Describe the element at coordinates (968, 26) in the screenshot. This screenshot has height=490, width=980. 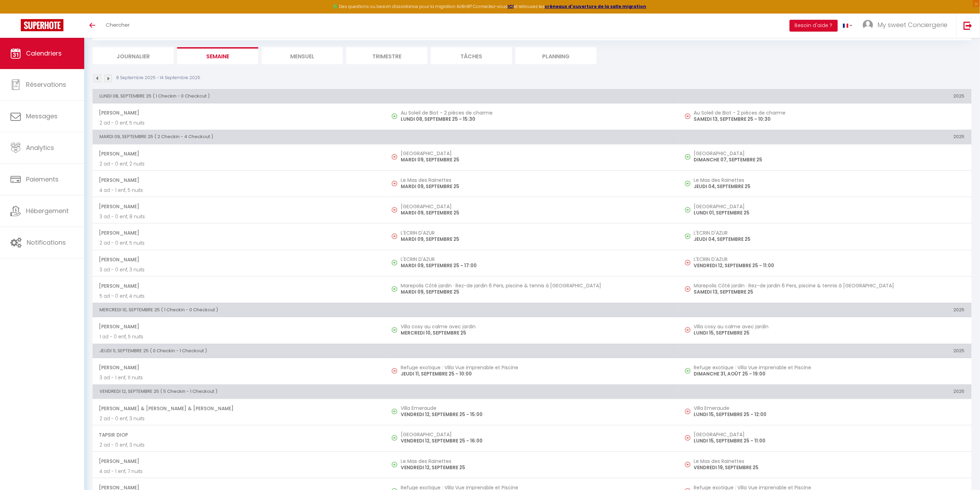
I see `img: logout` at that location.